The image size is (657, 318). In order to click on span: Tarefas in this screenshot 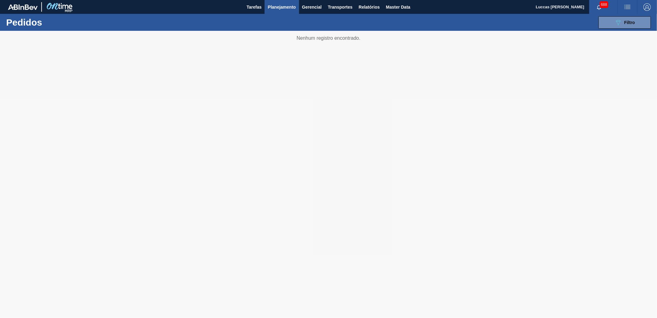, I will do `click(254, 7)`.